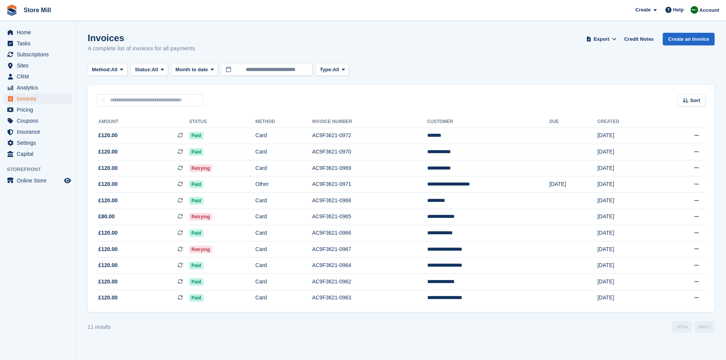 This screenshot has height=360, width=726. I want to click on span: £80.00, so click(106, 217).